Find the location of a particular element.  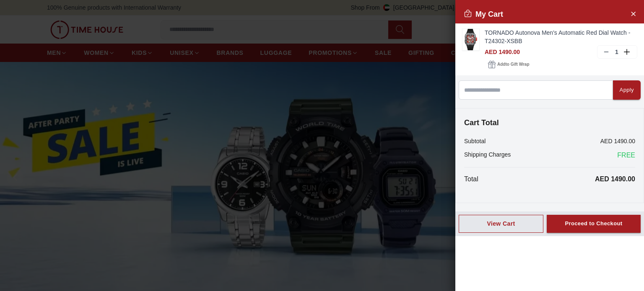

p: 1 is located at coordinates (617, 52).